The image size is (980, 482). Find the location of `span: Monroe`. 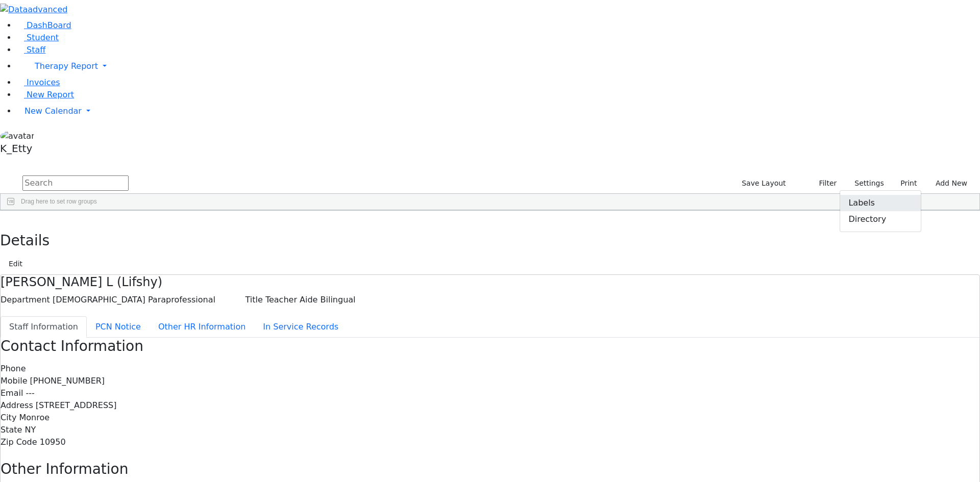

span: Monroe is located at coordinates (34, 417).